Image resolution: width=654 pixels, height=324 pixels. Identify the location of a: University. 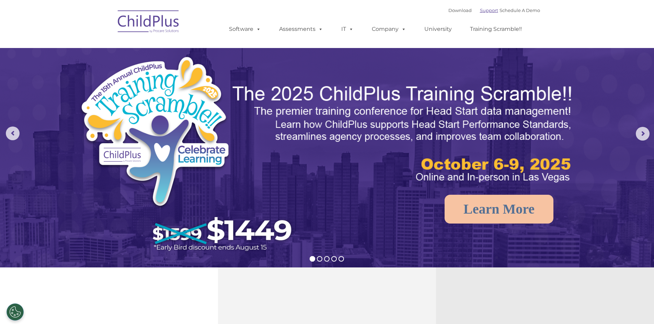
(438, 29).